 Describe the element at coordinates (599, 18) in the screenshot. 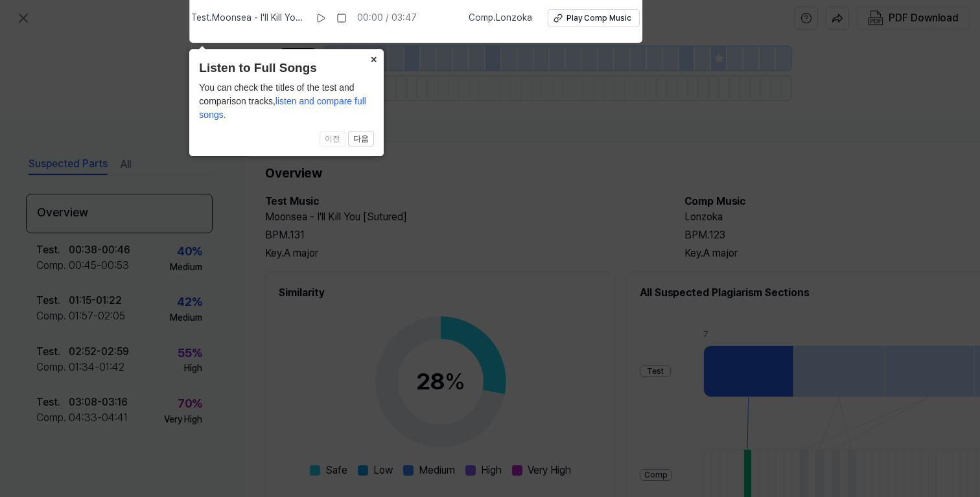

I see `div: Play Comp Music` at that location.